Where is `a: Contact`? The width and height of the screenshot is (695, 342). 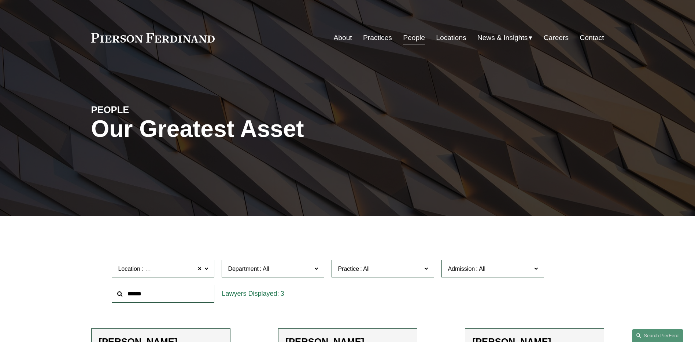 a: Contact is located at coordinates (592, 38).